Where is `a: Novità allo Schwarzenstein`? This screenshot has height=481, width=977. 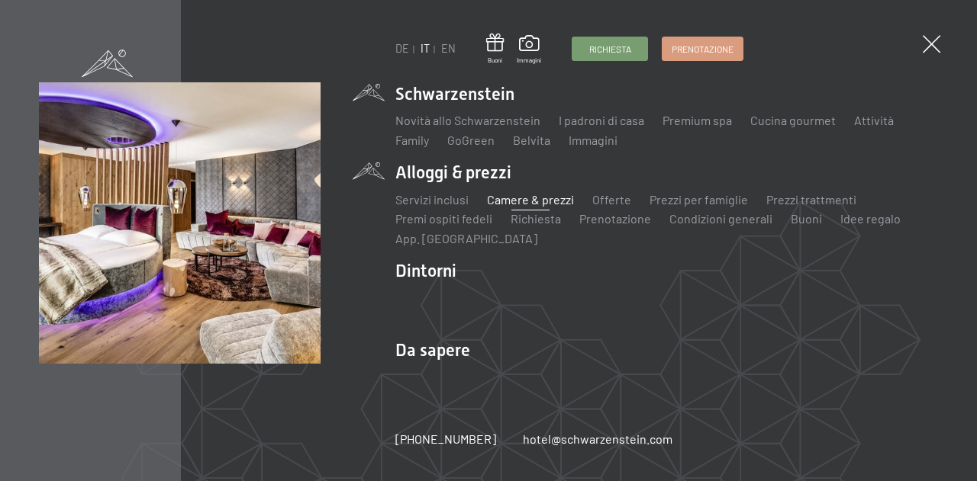 a: Novità allo Schwarzenstein is located at coordinates (468, 120).